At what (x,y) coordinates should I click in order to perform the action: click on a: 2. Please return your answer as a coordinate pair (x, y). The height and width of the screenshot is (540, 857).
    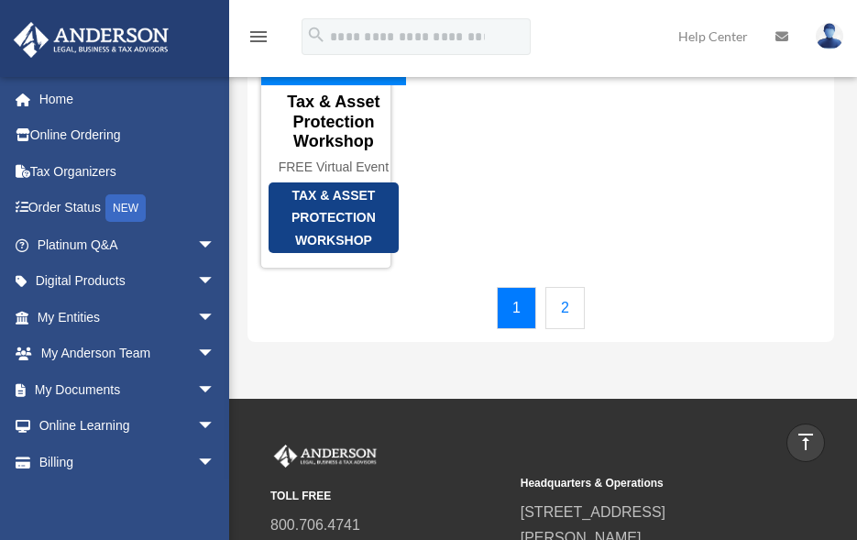
    Looking at the image, I should click on (565, 308).